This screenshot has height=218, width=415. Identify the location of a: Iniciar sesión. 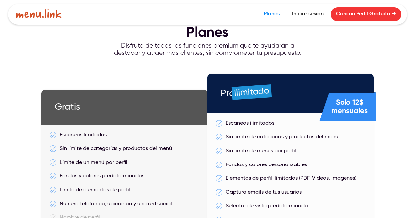
(308, 14).